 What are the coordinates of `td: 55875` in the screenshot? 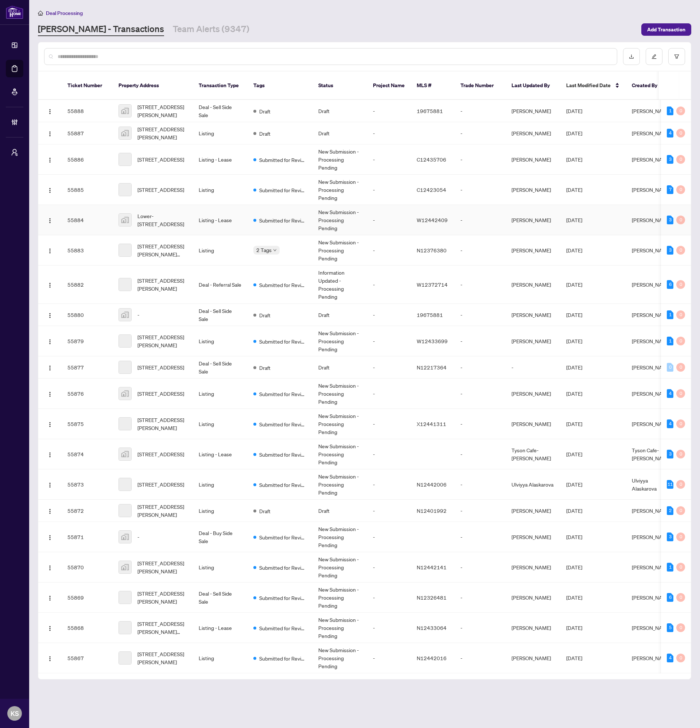 It's located at (87, 424).